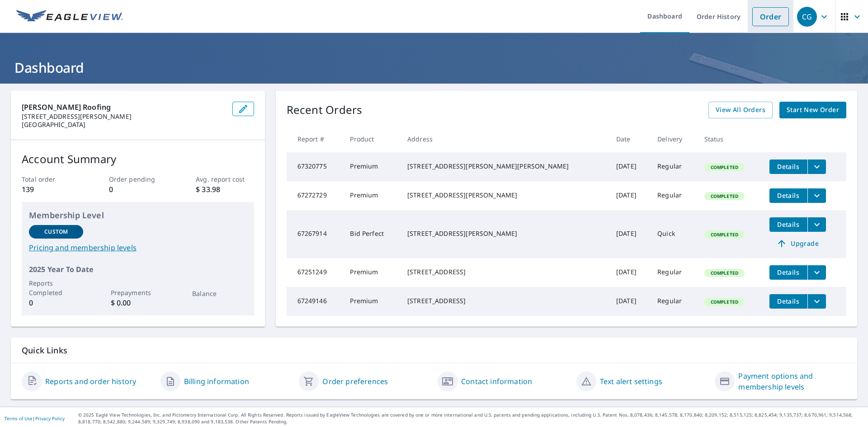 The image size is (868, 427). What do you see at coordinates (138, 247) in the screenshot?
I see `a: Pricing and membership levels` at bounding box center [138, 247].